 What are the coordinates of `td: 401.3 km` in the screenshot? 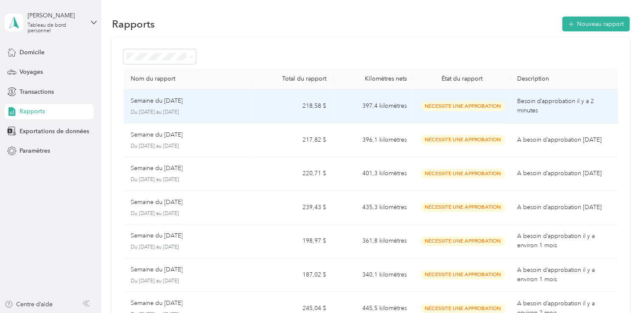 It's located at (373, 174).